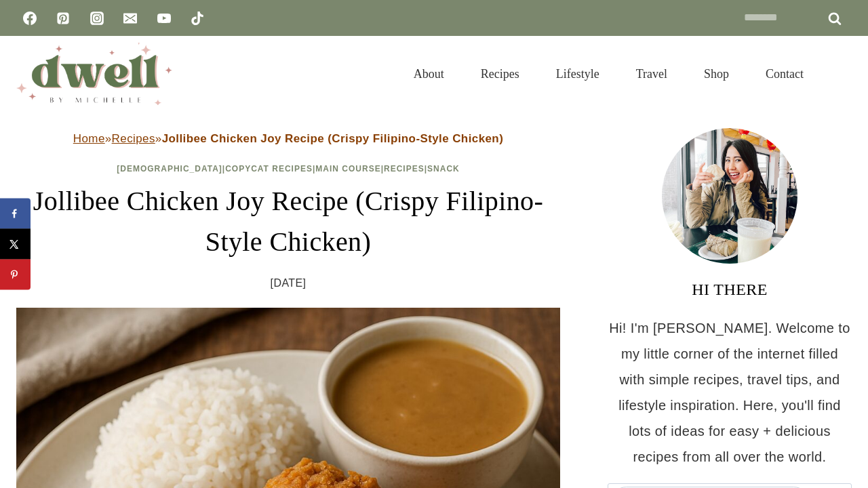  What do you see at coordinates (784, 74) in the screenshot?
I see `a: Contact` at bounding box center [784, 74].